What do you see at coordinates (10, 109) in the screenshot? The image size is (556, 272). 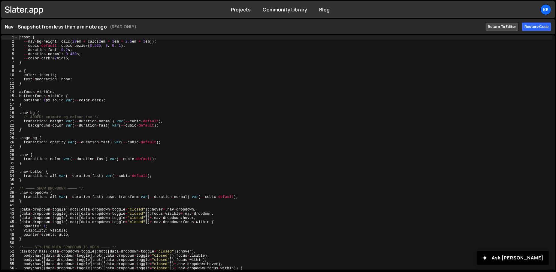 I see `div: 18` at bounding box center [10, 109].